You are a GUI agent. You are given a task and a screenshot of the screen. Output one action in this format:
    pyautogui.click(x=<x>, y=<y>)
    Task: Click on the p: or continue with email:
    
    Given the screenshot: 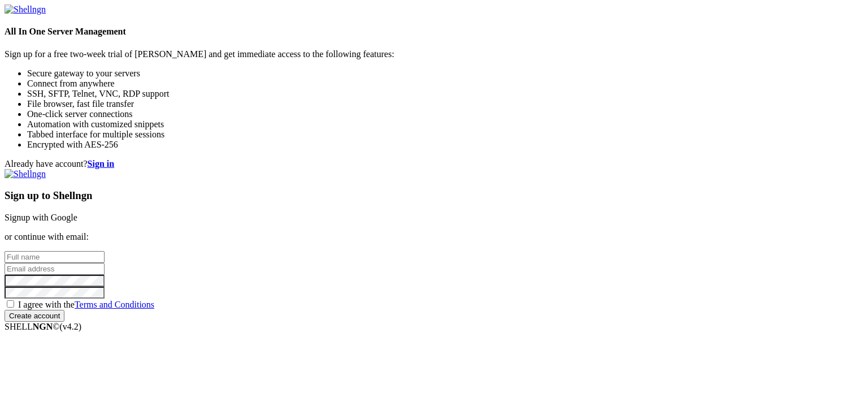 What is the action you would take?
    pyautogui.click(x=434, y=237)
    